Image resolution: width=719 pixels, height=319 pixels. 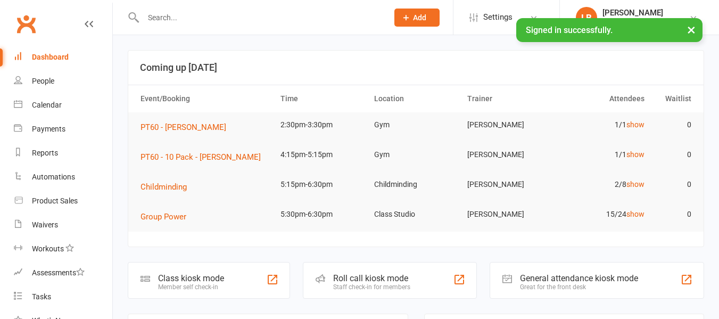 What do you see at coordinates (569, 30) in the screenshot?
I see `span: Signed in successfully.` at bounding box center [569, 30].